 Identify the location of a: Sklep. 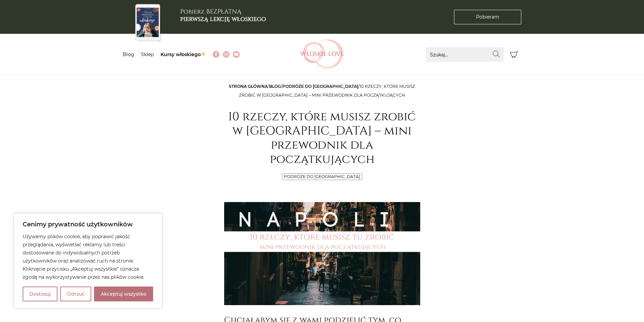
(148, 55).